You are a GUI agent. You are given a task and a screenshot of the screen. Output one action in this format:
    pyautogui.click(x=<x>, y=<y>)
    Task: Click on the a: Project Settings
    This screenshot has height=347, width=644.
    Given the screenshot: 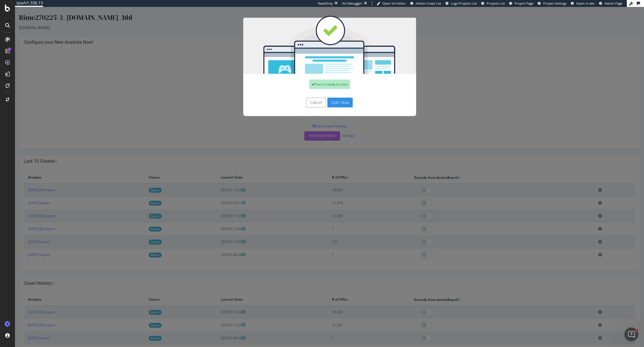 What is the action you would take?
    pyautogui.click(x=552, y=4)
    